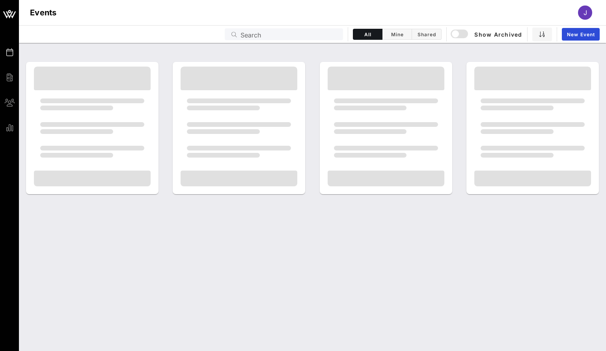  I want to click on span: J, so click(585, 13).